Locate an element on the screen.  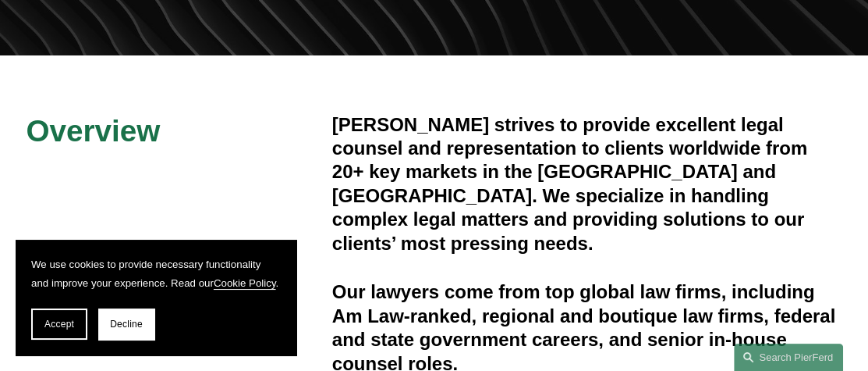
a: Search this site is located at coordinates (789, 357).